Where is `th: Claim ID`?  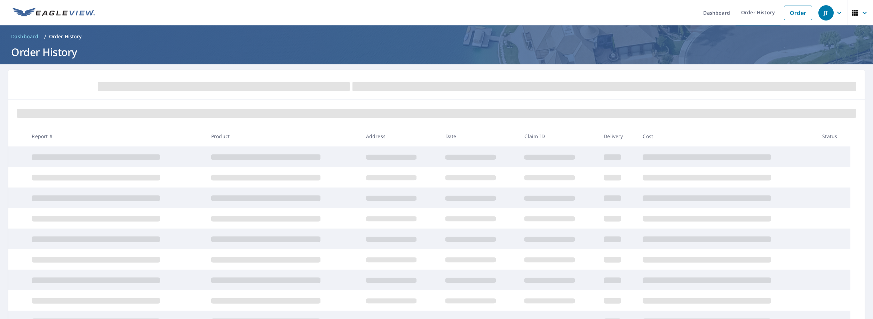 th: Claim ID is located at coordinates (558, 136).